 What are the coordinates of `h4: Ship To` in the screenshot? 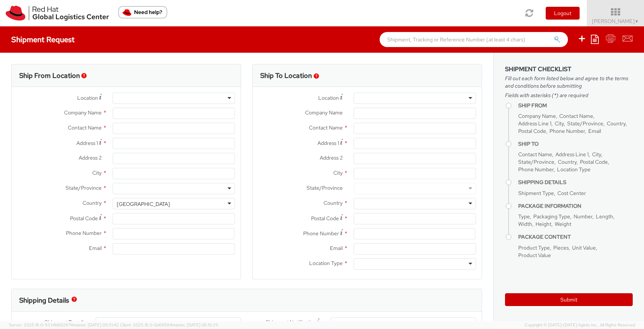 It's located at (576, 144).